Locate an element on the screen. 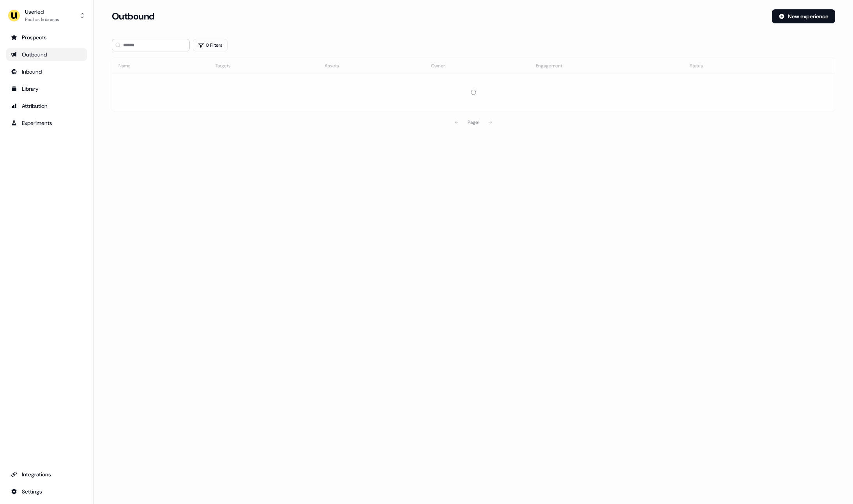 The image size is (853, 504). h3: Outbound is located at coordinates (133, 17).